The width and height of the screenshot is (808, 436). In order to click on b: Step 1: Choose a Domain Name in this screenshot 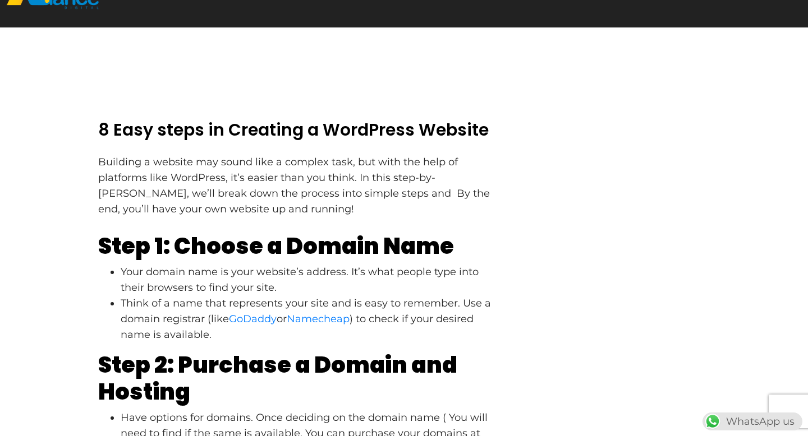, I will do `click(276, 246)`.